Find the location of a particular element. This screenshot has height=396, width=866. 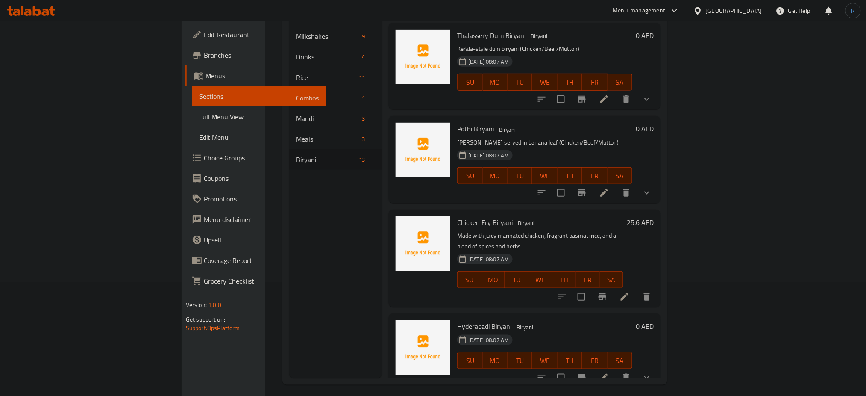

span: Grocery Checklist is located at coordinates (262, 281).